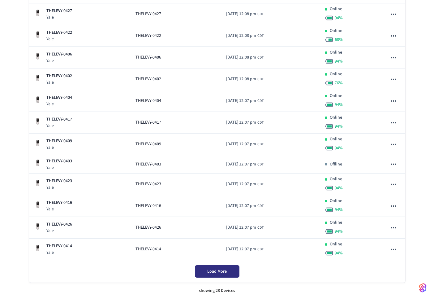 Image resolution: width=434 pixels, height=299 pixels. I want to click on button: Load More, so click(217, 271).